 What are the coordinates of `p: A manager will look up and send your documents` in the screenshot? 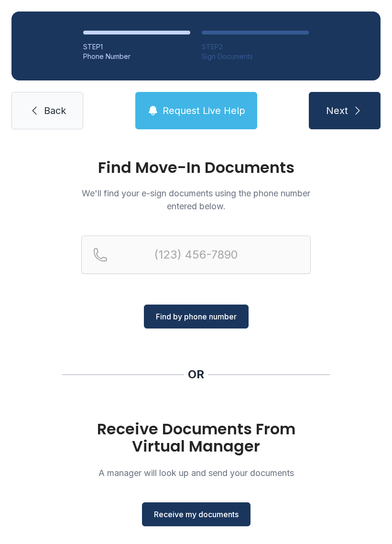 It's located at (196, 473).